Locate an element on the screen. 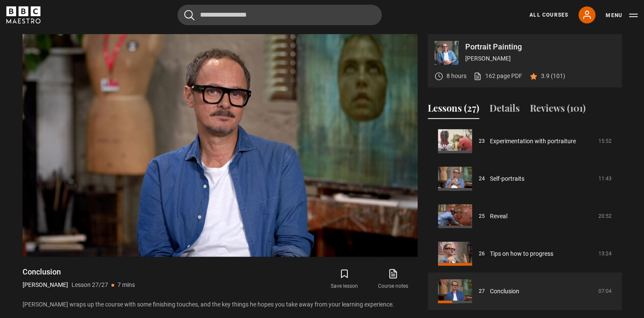  button: Toggle navigation is located at coordinates (622, 16).